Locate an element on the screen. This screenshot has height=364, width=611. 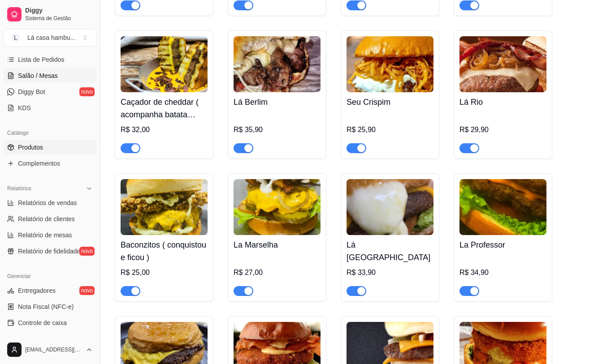
a: Produtos is located at coordinates (50, 147).